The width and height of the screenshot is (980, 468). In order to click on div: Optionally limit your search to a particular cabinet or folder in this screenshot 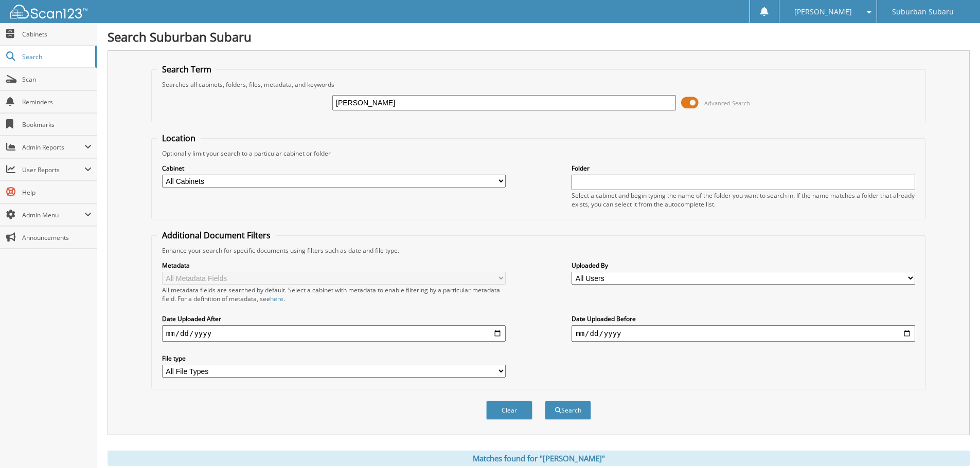, I will do `click(539, 153)`.